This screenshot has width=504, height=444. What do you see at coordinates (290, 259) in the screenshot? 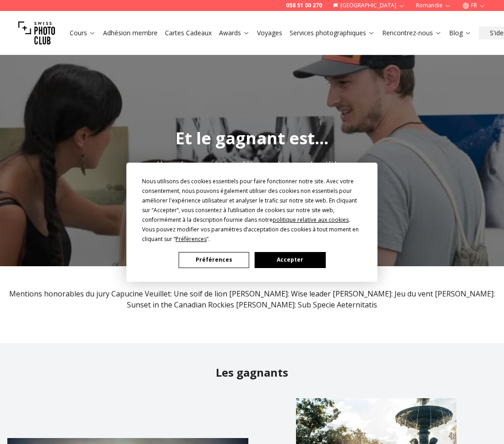
I see `button: Accepter` at bounding box center [290, 259].